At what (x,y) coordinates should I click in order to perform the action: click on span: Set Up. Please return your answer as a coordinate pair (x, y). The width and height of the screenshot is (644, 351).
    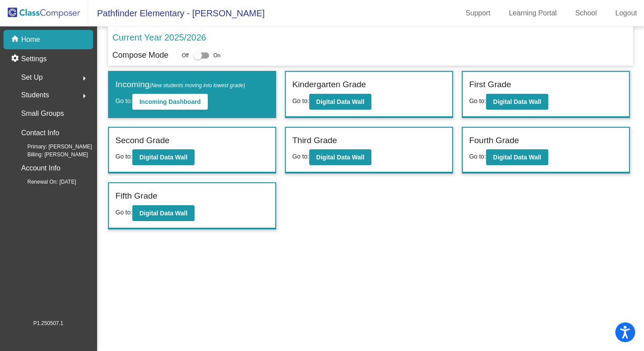
    Looking at the image, I should click on (32, 77).